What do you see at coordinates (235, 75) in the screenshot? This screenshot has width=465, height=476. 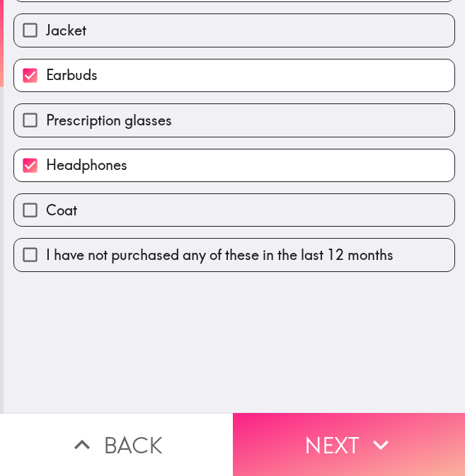 I see `button: Earbuds` at bounding box center [235, 75].